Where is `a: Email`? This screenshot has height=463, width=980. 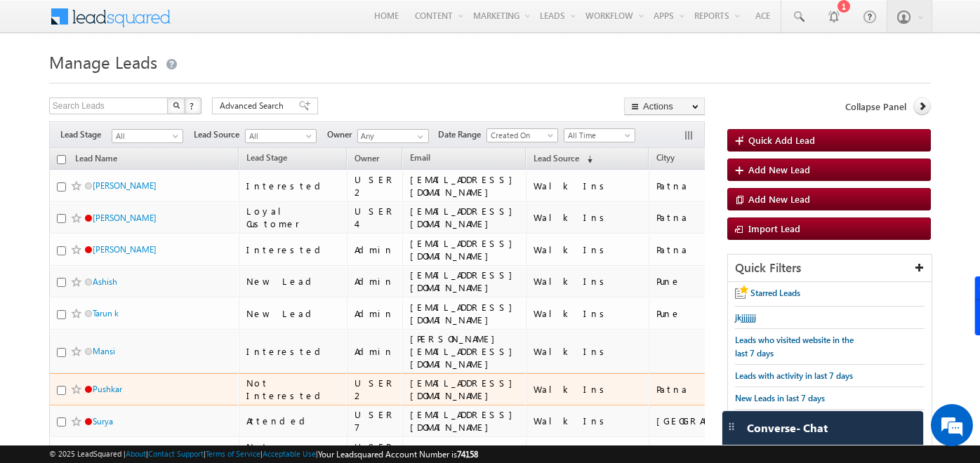
a: Email is located at coordinates (420, 160).